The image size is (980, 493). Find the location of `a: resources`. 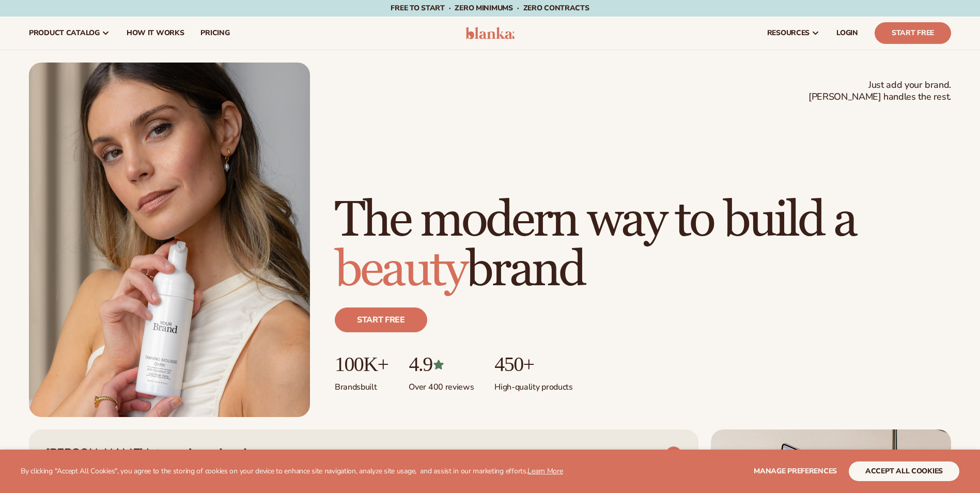

a: resources is located at coordinates (793, 33).